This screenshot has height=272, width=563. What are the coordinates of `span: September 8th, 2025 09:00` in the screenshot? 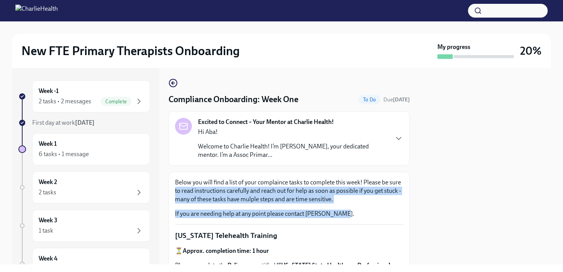 It's located at (396, 99).